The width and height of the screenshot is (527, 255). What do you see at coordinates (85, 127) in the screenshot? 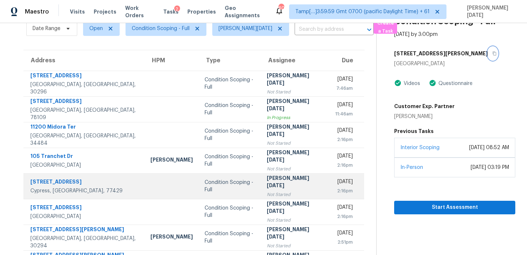
I see `div: 11200 Midora Ter` at bounding box center [85, 127].